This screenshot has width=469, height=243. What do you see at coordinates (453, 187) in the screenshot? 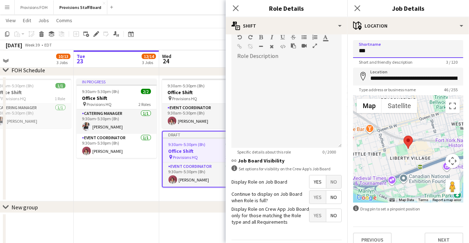
I see `button: Drag Pegman onto the map to open Street View` at bounding box center [453, 187].